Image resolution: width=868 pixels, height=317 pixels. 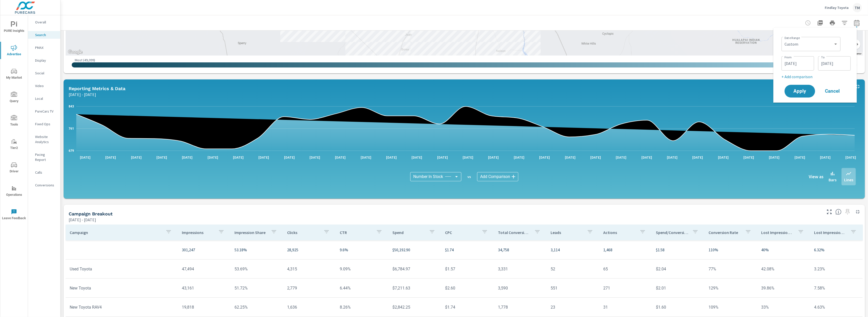 What do you see at coordinates (204, 250) in the screenshot?
I see `p: 301,247` at bounding box center [204, 250].